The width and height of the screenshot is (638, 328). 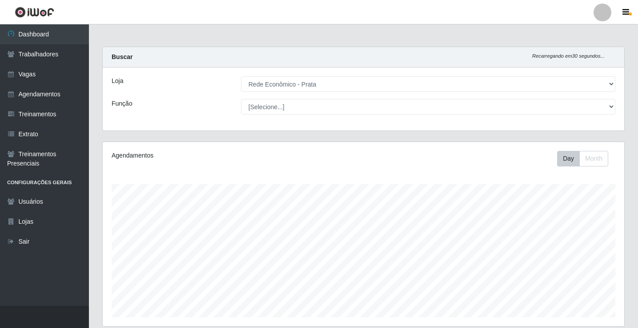 What do you see at coordinates (593, 159) in the screenshot?
I see `button: Month` at bounding box center [593, 159].